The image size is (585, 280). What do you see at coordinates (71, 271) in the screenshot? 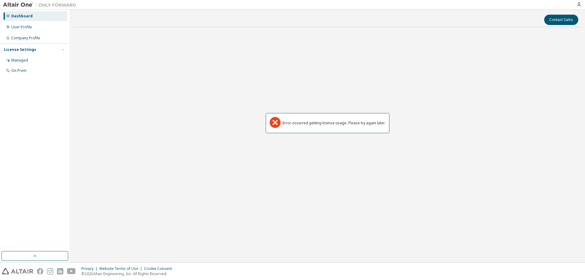
I see `img: youtube.svg` at bounding box center [71, 271].